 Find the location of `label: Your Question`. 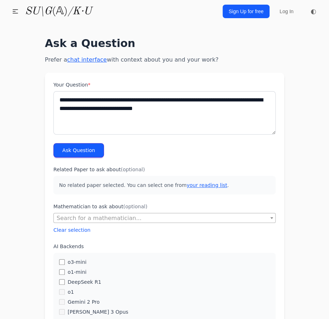

label: Your Question is located at coordinates (164, 85).